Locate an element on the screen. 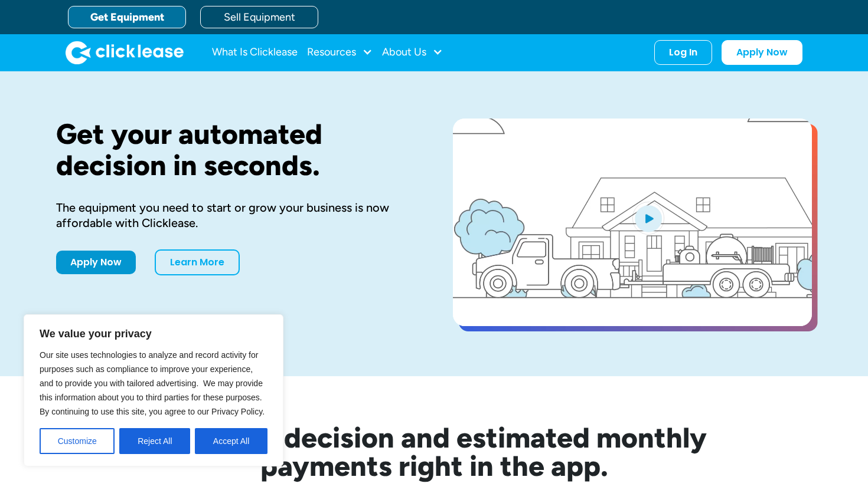 The width and height of the screenshot is (868, 490). a: open lightbox is located at coordinates (632, 222).